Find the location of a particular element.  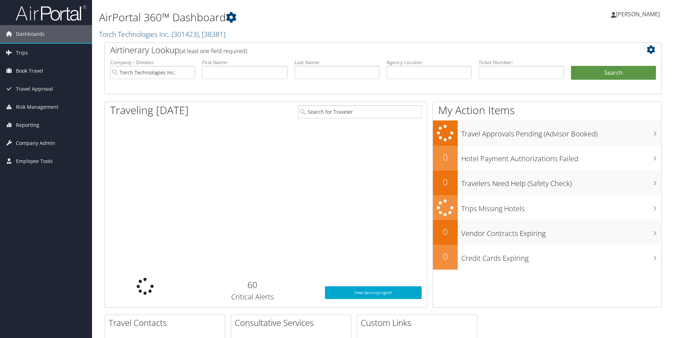

a: 0Credit Cards Expiring is located at coordinates (547, 257).